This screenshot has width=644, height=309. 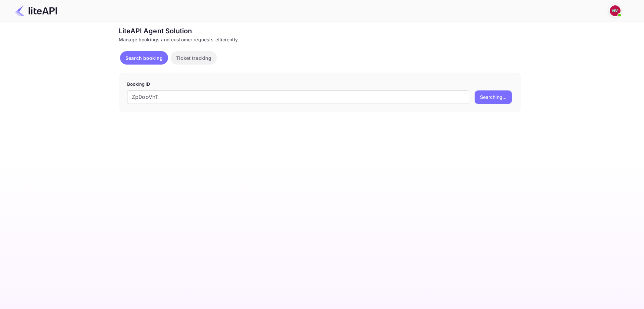 I want to click on img: Nicholas Valbusa, so click(x=616, y=10).